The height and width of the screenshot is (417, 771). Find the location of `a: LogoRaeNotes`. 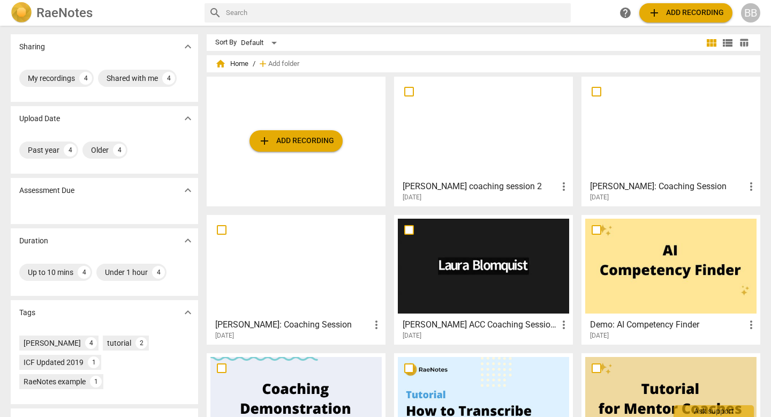

a: LogoRaeNotes is located at coordinates (103, 13).